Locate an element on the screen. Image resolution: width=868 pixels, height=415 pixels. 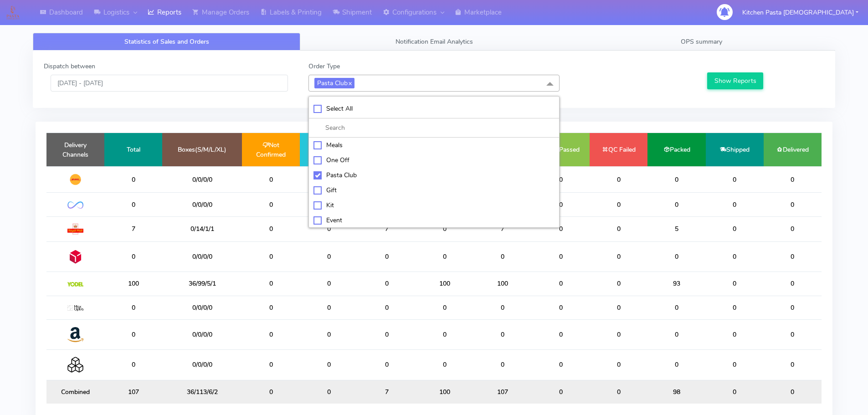
td: Boxes(S/M/L/XL) is located at coordinates (202, 149).